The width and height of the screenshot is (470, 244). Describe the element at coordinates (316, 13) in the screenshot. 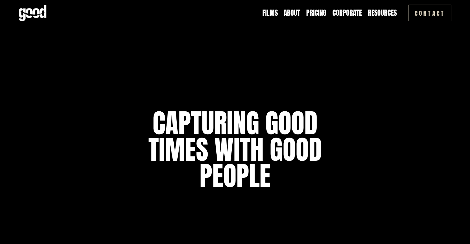

I see `a: Pricing` at that location.